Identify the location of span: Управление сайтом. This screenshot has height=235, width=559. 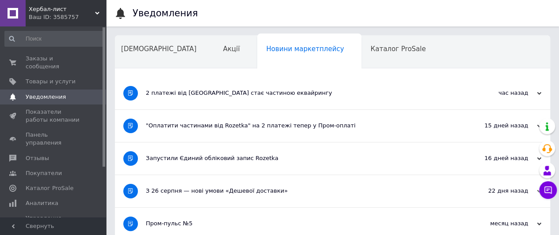
(53, 223).